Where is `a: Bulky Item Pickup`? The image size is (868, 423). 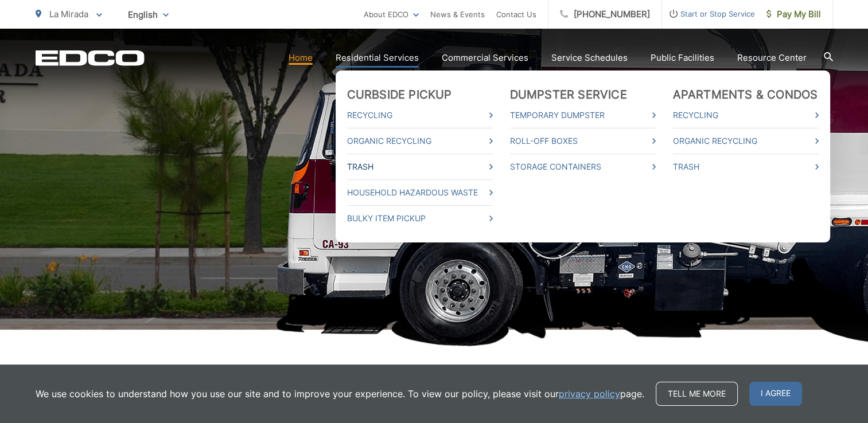 a: Bulky Item Pickup is located at coordinates (420, 219).